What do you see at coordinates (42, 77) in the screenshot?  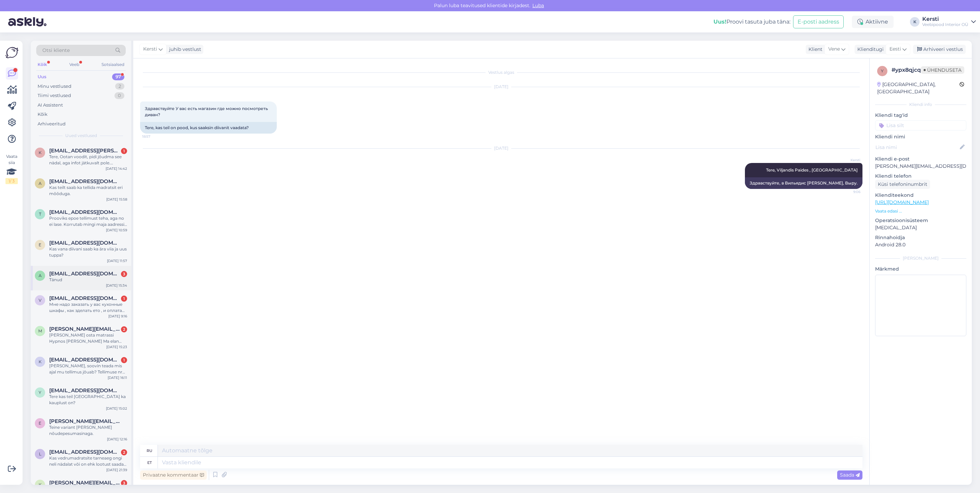 I see `div: Uus` at bounding box center [42, 77].